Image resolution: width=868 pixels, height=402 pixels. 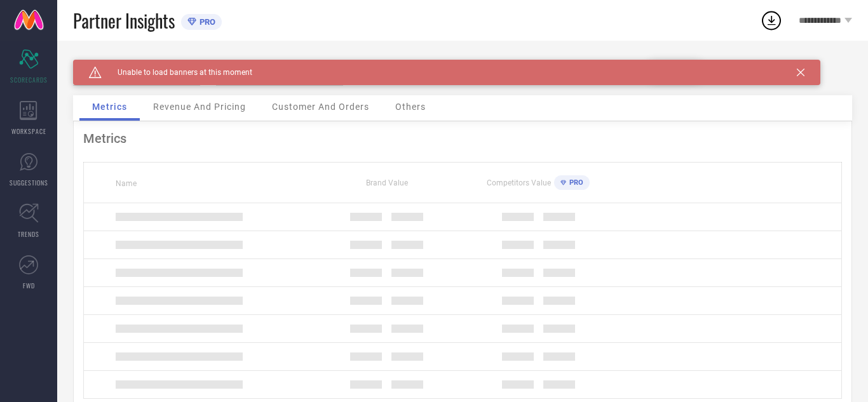 What do you see at coordinates (28, 286) in the screenshot?
I see `span: FWD` at bounding box center [28, 286].